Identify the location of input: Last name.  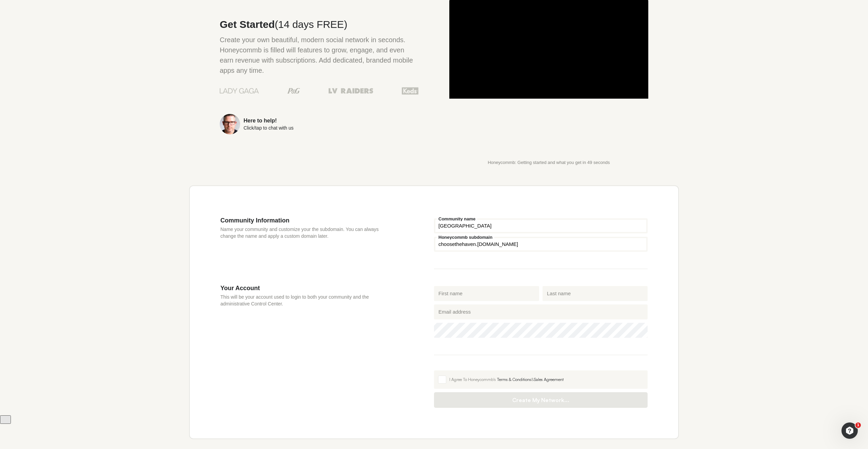
(595, 293).